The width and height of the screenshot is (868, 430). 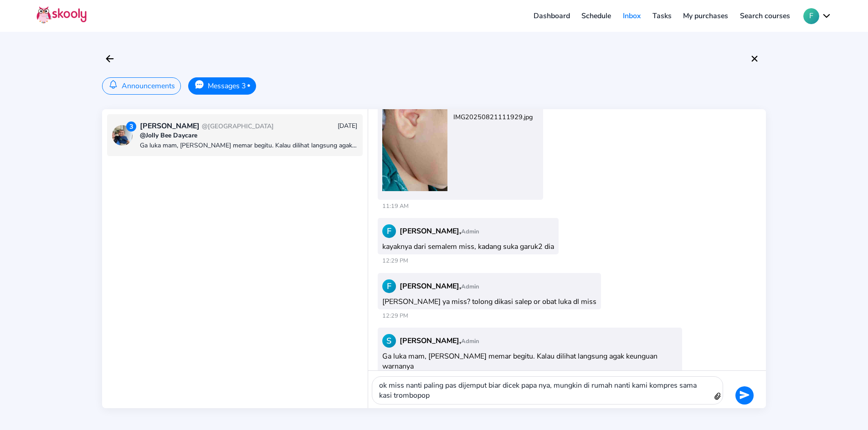 What do you see at coordinates (110, 58) in the screenshot?
I see `ion-icon: arrow back outline` at bounding box center [110, 58].